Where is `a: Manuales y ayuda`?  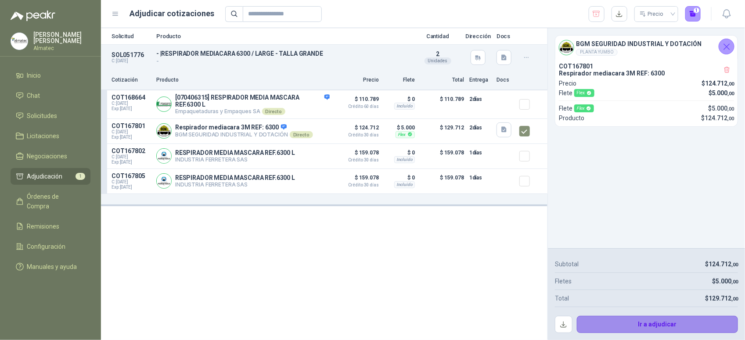
a: Manuales y ayuda is located at coordinates (50, 267).